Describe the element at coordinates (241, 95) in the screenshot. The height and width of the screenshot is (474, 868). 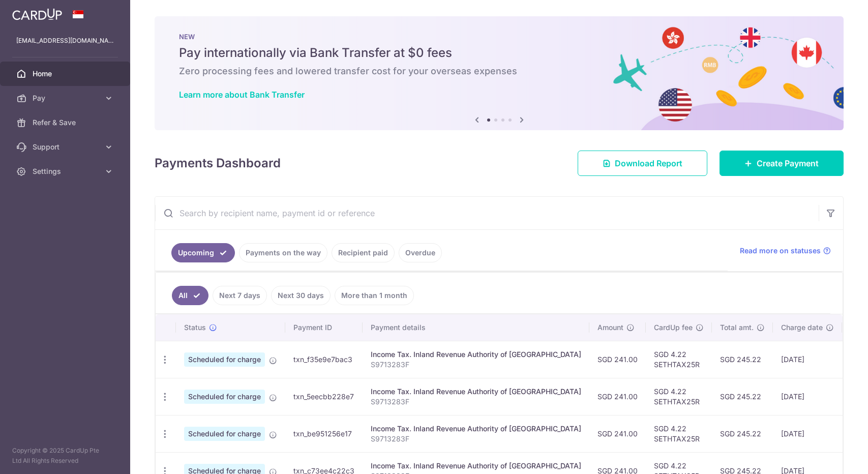
I see `a: Learn more about Bank Transfer` at that location.